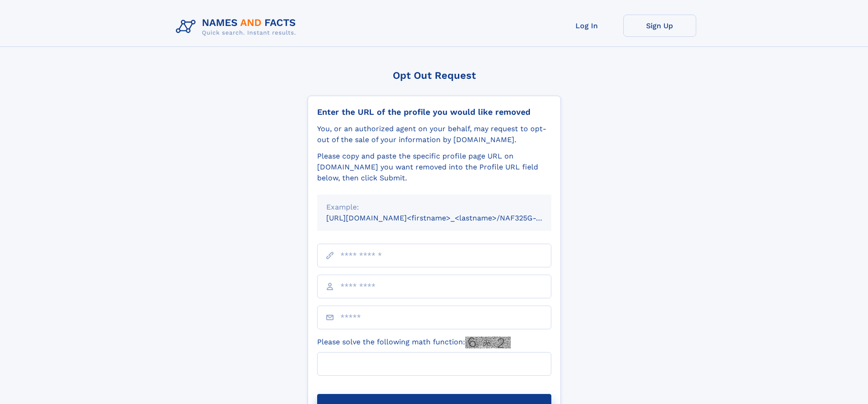 The image size is (868, 404). What do you see at coordinates (434, 207) in the screenshot?
I see `div: Example:` at bounding box center [434, 207].